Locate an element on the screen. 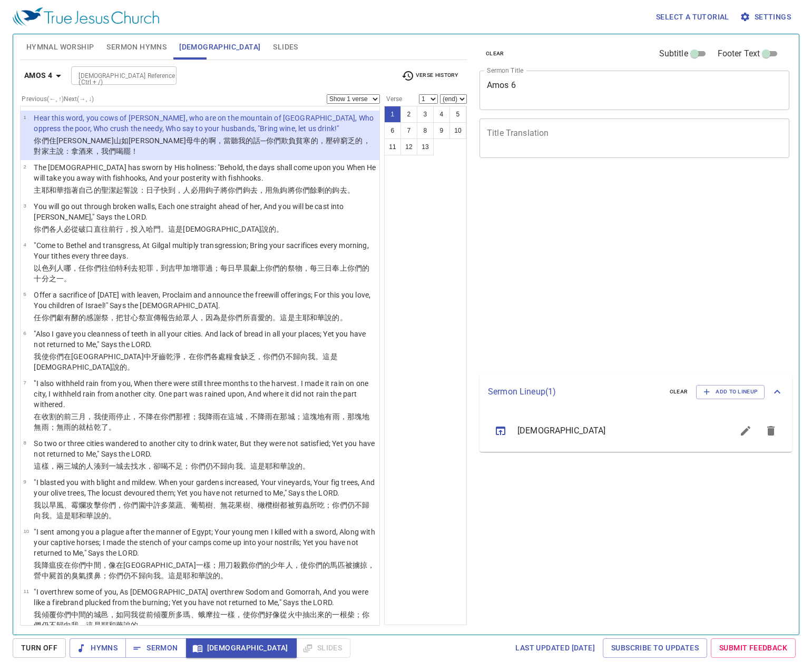 The height and width of the screenshot is (672, 812). button: 3 is located at coordinates (426, 114).